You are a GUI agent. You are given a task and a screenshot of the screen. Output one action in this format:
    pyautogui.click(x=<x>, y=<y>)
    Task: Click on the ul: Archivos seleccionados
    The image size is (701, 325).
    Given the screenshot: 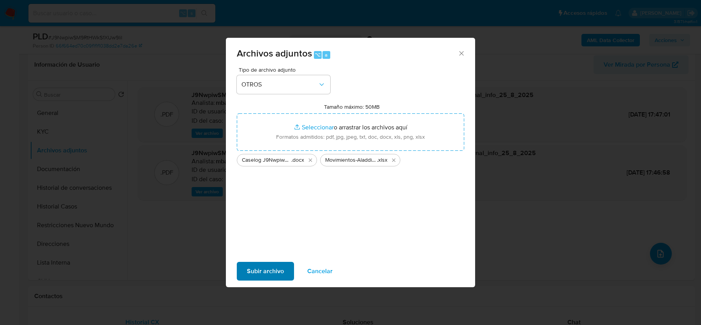 What is the action you would take?
    pyautogui.click(x=350, y=158)
    